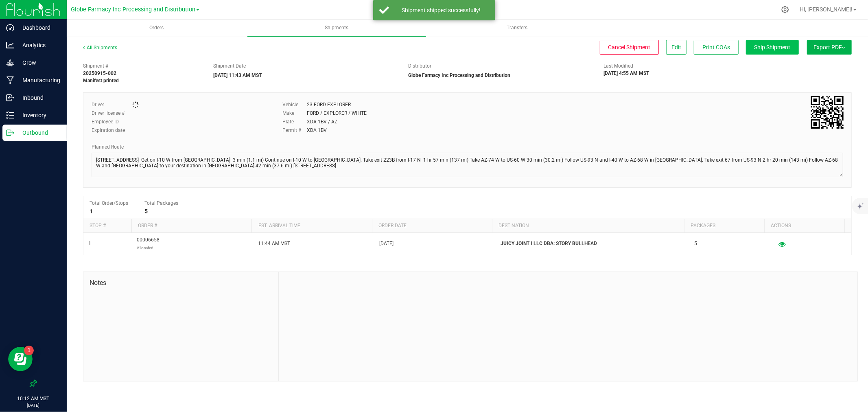  What do you see at coordinates (38, 80) in the screenshot?
I see `p: Manufacturing` at bounding box center [38, 80].